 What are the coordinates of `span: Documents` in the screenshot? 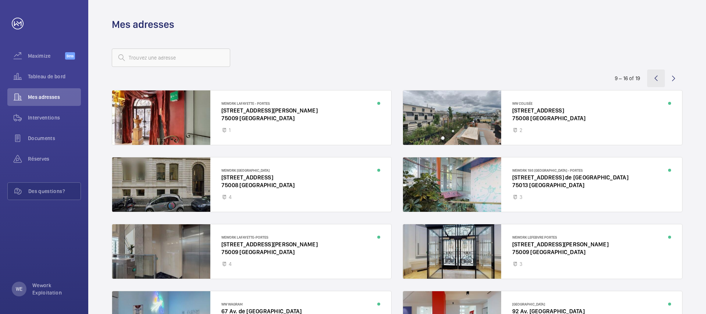 It's located at (54, 138).